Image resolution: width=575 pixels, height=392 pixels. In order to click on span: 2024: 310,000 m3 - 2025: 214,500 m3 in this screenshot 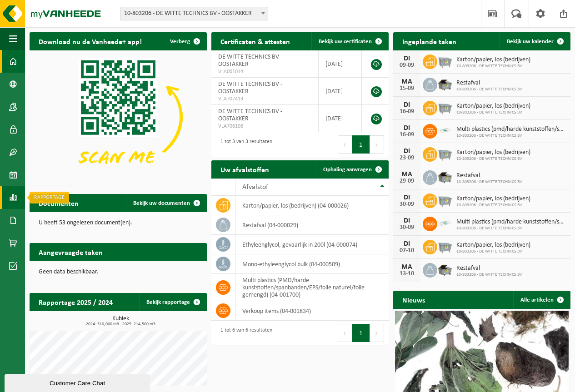, I will do `click(120, 324)`.